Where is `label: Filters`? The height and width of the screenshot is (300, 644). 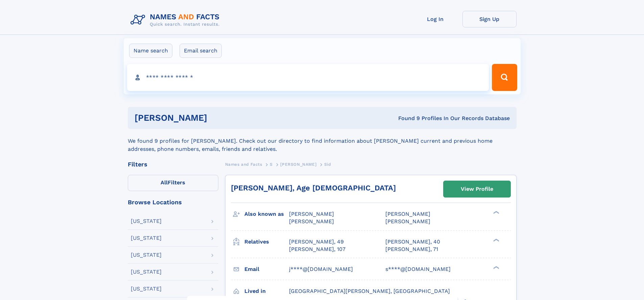
label: Filters is located at coordinates (173, 183).